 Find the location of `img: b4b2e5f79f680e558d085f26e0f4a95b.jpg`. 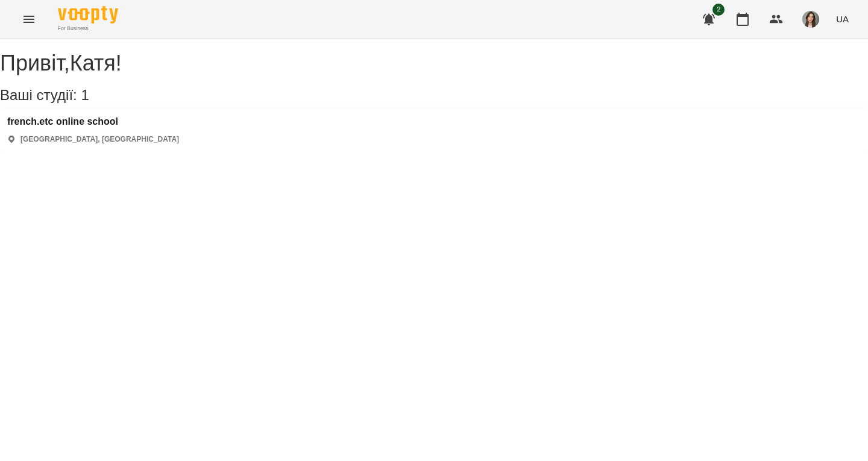

img: b4b2e5f79f680e558d085f26e0f4a95b.jpg is located at coordinates (811, 19).